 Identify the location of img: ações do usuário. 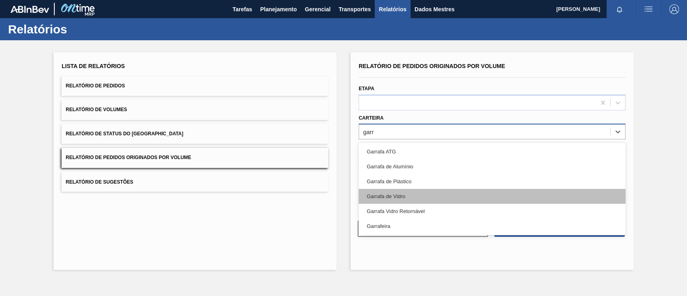
(649, 9).